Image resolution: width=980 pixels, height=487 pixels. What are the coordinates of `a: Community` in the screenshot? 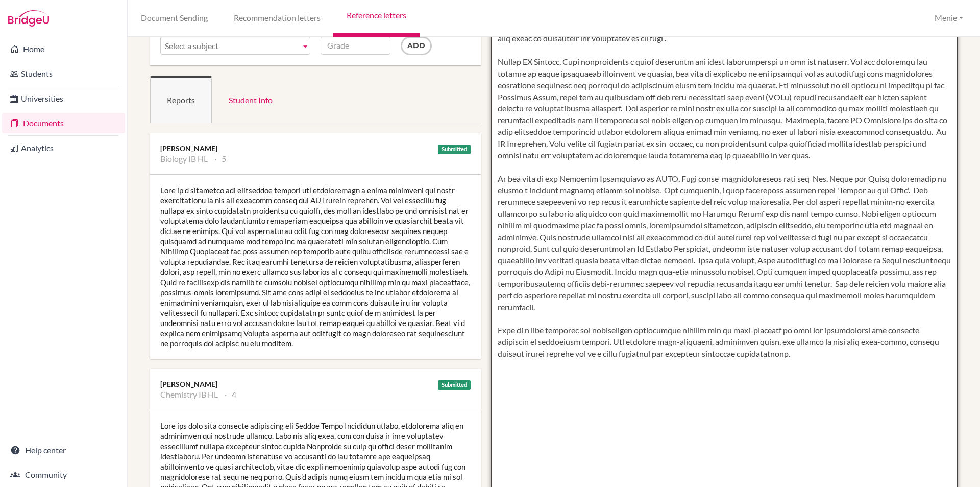 It's located at (63, 475).